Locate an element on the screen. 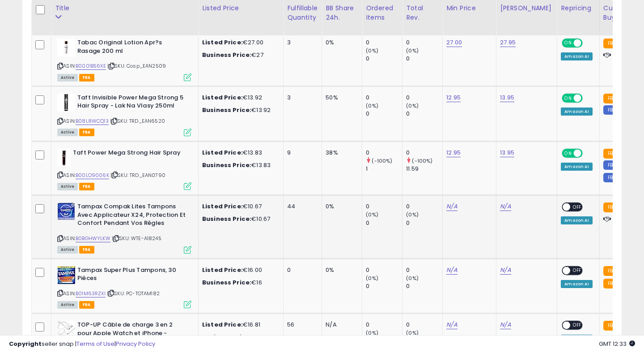  div: €16 is located at coordinates (239, 283).